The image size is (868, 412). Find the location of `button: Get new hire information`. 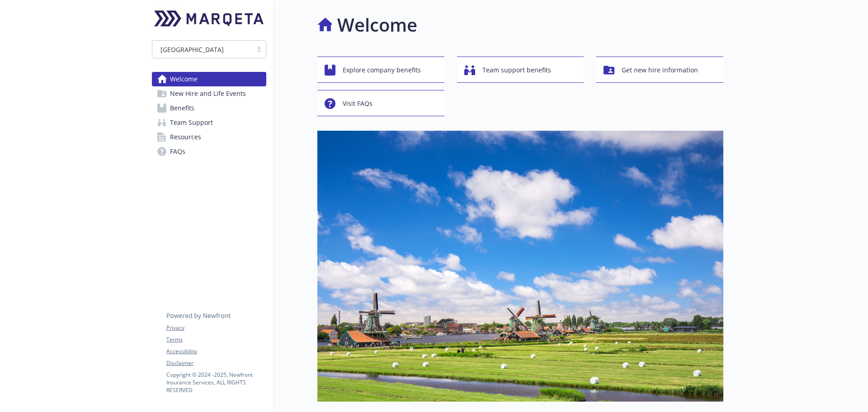

button: Get new hire information is located at coordinates (659, 70).